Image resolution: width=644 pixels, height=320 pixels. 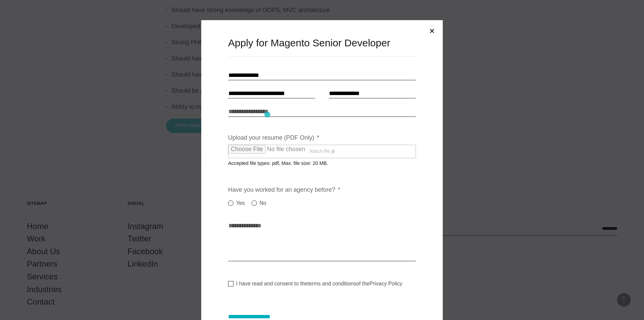 What do you see at coordinates (331, 283) in the screenshot?
I see `a: terms and conditions` at bounding box center [331, 283].